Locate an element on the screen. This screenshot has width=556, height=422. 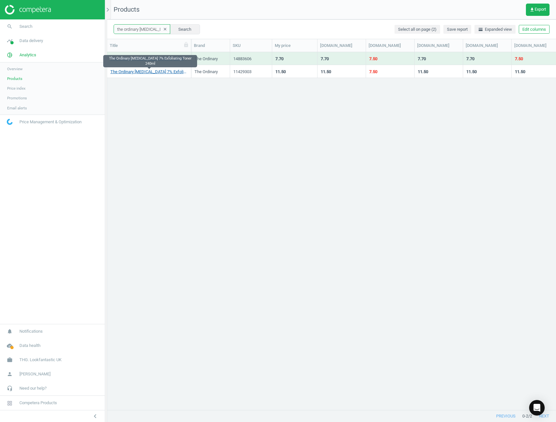
i: headset_mic is located at coordinates (10, 389).